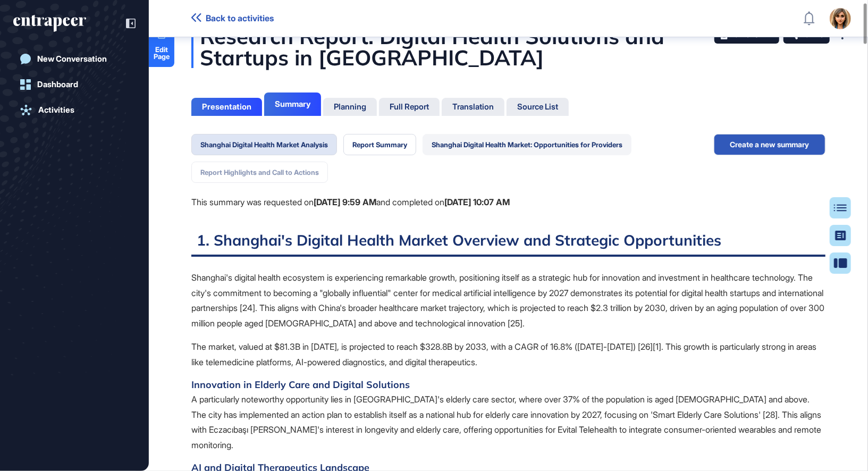 This screenshot has height=471, width=868. Describe the element at coordinates (527, 145) in the screenshot. I see `button: Shanghai Digital Health Market: Opportunities for Providers` at that location.